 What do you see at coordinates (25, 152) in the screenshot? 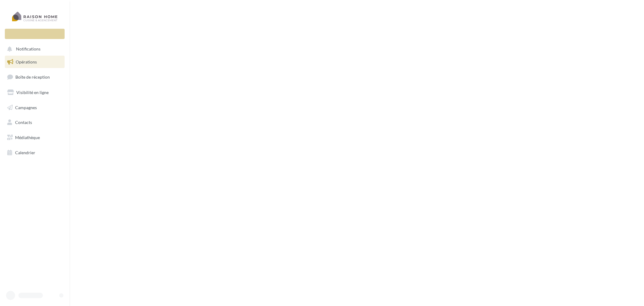
I see `span: Calendrier` at bounding box center [25, 152].